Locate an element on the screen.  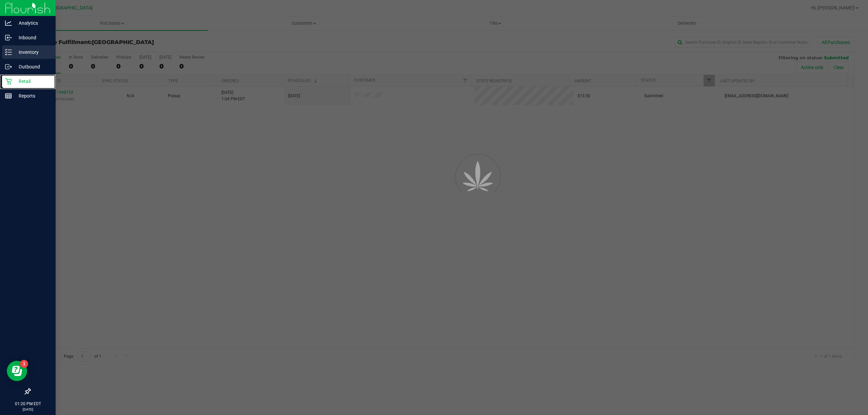
inline-svg: Analytics is located at coordinates (8, 23).